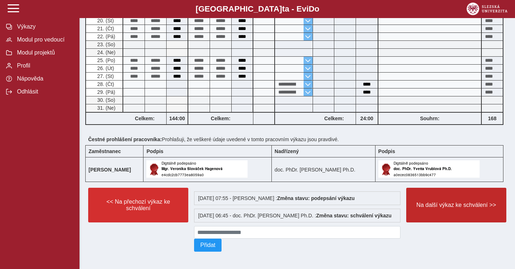 The image size is (515, 269). What do you see at coordinates (208, 245) in the screenshot?
I see `span: Přidat` at bounding box center [208, 245].